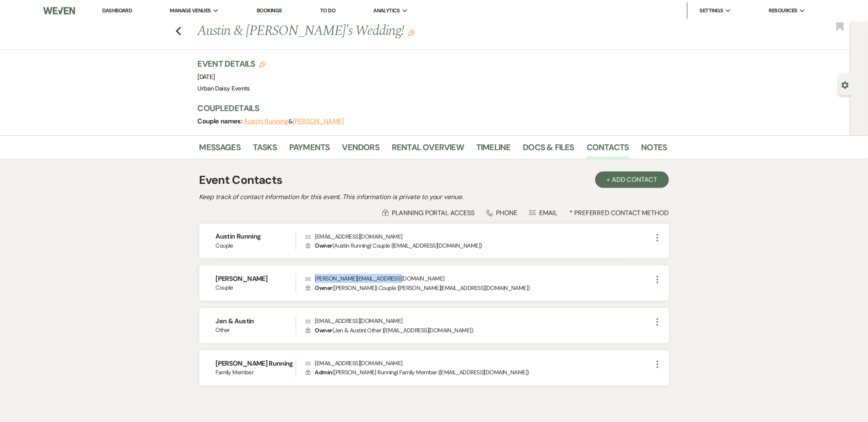 The image size is (868, 422). I want to click on a: Bookings, so click(269, 10).